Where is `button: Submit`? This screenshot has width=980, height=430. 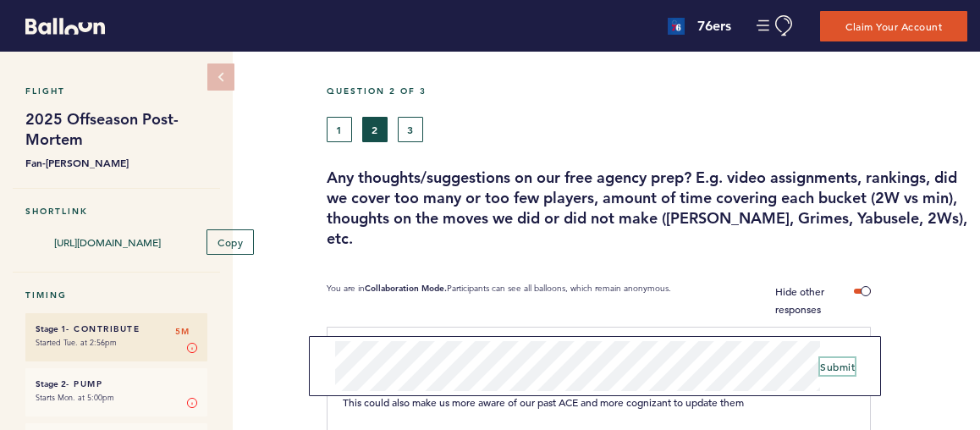 button: Submit is located at coordinates (837, 367).